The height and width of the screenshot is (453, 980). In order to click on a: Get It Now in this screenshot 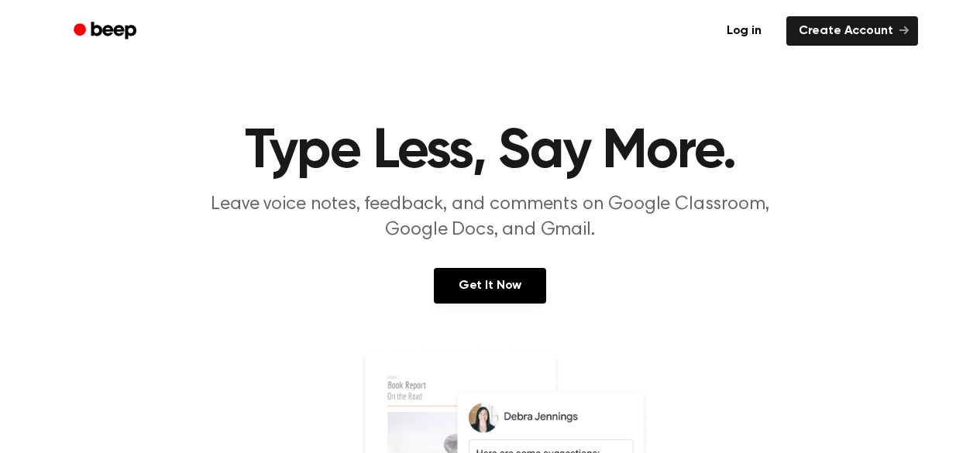, I will do `click(490, 285)`.